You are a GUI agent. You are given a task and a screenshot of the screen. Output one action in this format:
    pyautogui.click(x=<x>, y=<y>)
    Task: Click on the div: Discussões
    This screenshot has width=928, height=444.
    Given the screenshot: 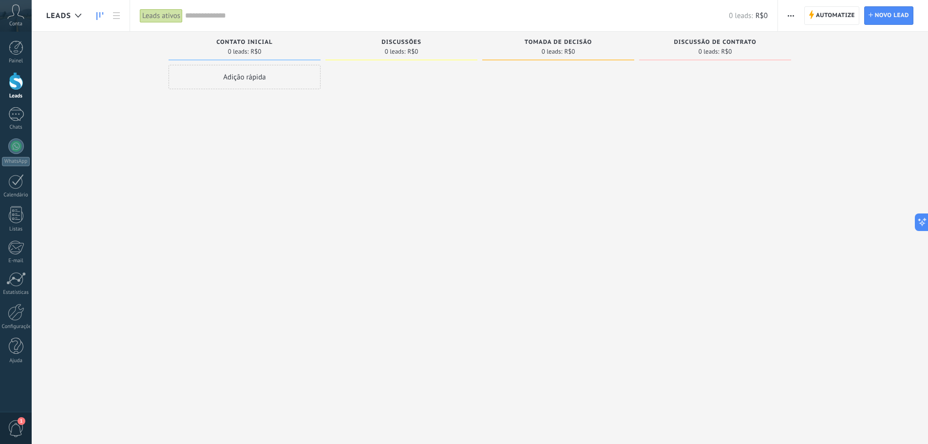 What is the action you would take?
    pyautogui.click(x=401, y=43)
    